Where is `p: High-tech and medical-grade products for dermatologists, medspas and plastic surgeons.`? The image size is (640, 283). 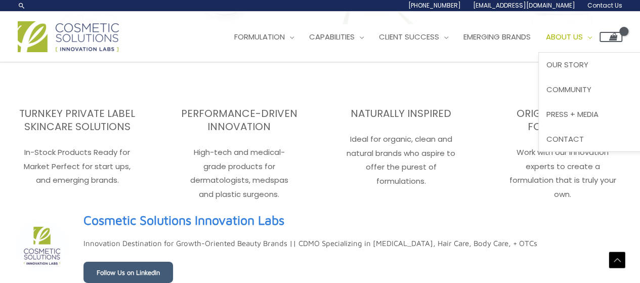
p: High-tech and medical-grade products for dermatologists, medspas and plastic surgeons. is located at coordinates (239, 173).